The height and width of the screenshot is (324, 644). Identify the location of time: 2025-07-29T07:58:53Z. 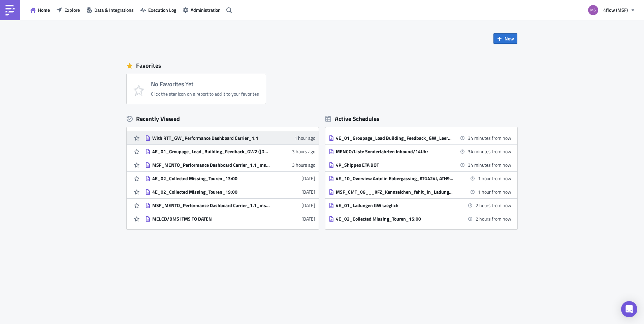
(308, 219).